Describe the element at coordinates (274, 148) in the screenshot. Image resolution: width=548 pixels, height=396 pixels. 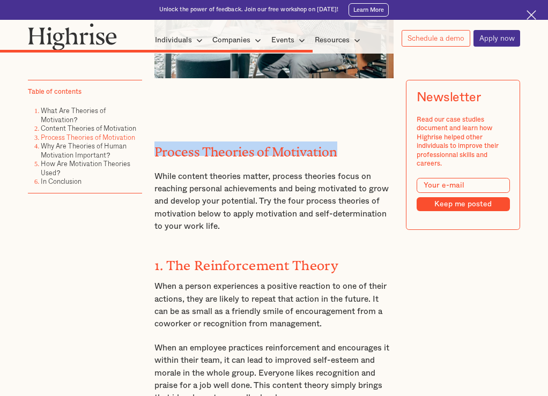
I see `h2: Process Theories of Motivation` at that location.